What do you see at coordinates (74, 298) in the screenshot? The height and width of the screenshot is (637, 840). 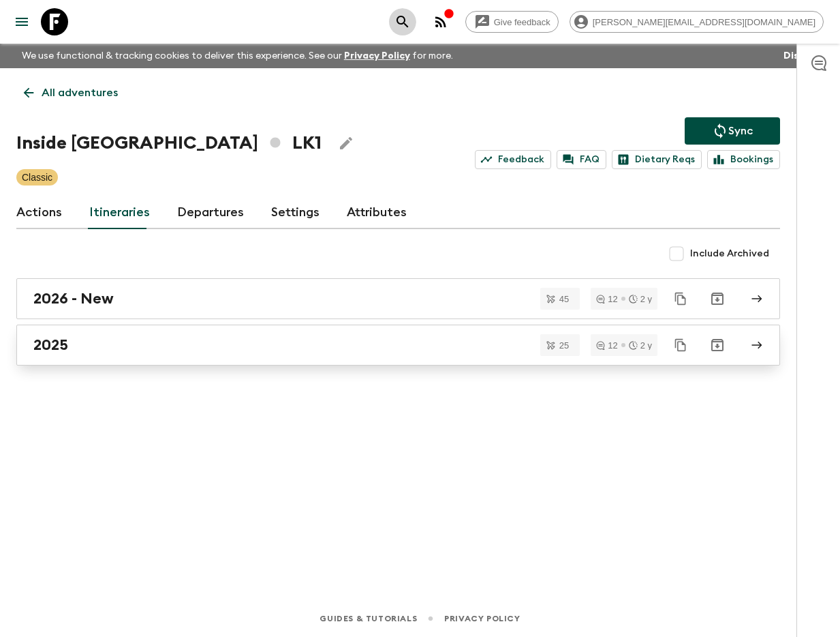 I see `h2: 2026 - New` at bounding box center [74, 298].